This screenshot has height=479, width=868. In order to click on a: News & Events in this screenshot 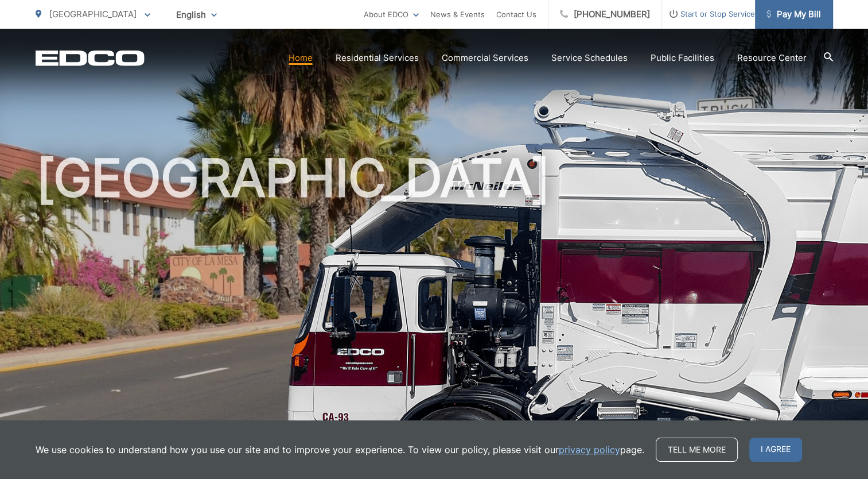, I will do `click(457, 15)`.